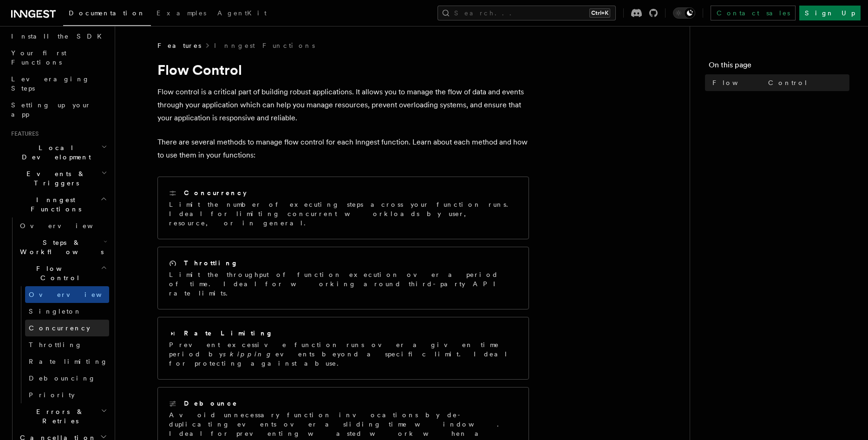  What do you see at coordinates (67, 378) in the screenshot?
I see `a: Debouncing` at bounding box center [67, 378].